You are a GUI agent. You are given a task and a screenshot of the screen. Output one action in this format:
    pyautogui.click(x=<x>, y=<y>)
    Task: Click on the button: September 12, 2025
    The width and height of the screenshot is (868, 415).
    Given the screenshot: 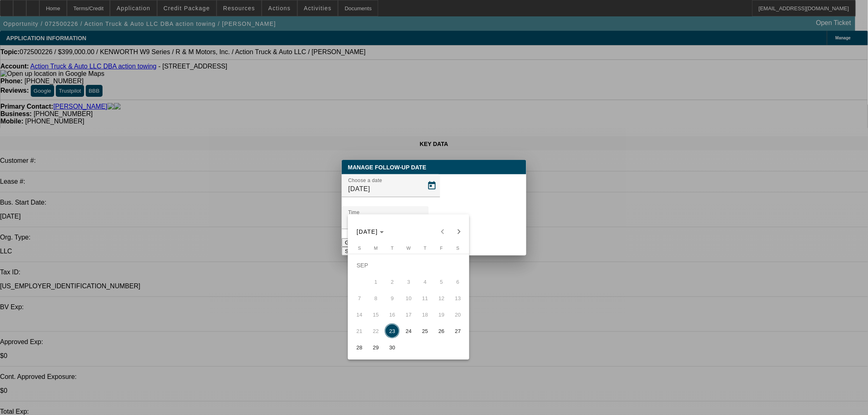 What is the action you would take?
    pyautogui.click(x=442, y=298)
    